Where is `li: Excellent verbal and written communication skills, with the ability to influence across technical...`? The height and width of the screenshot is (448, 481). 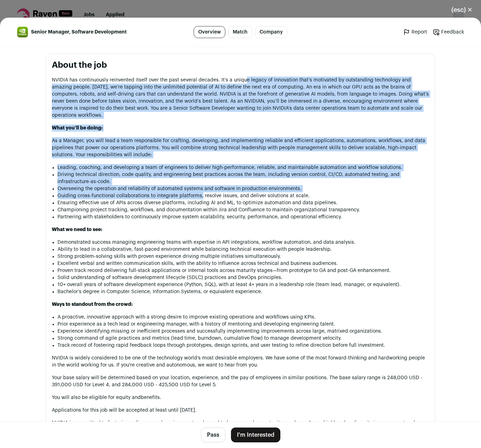 li: Excellent verbal and written communication skills, with the ability to influence across technical... is located at coordinates (243, 263).